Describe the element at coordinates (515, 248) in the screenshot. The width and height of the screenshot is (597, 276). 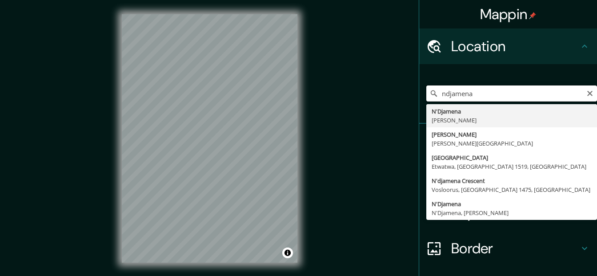
I see `h4: Border` at that location.